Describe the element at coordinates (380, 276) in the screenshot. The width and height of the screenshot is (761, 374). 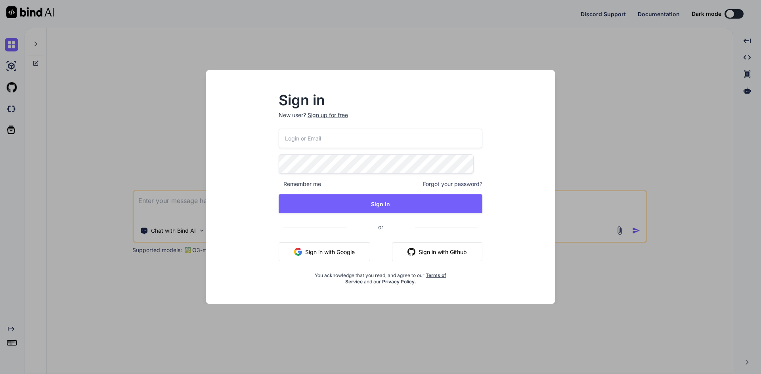
I see `div: You acknowledge that you read, and agree to our and our` at that location.